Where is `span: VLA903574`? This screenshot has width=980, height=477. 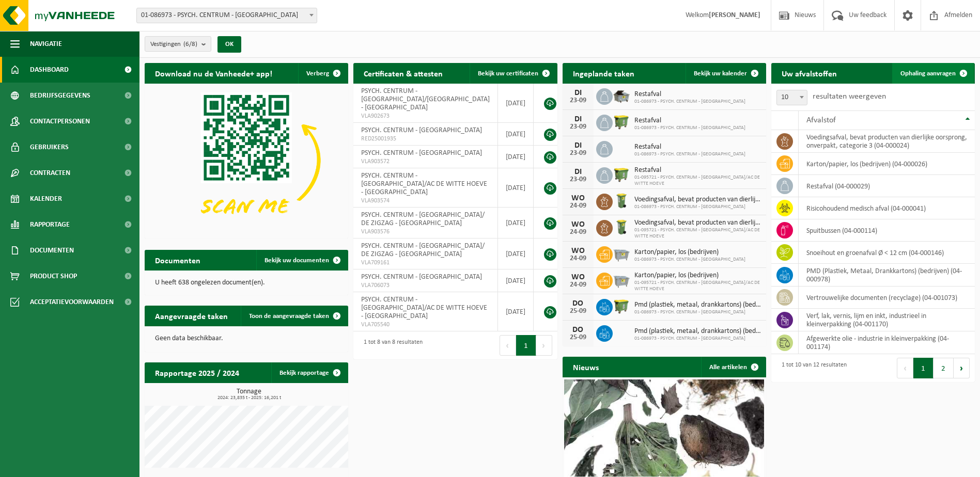 span: VLA903574 is located at coordinates (426, 201).